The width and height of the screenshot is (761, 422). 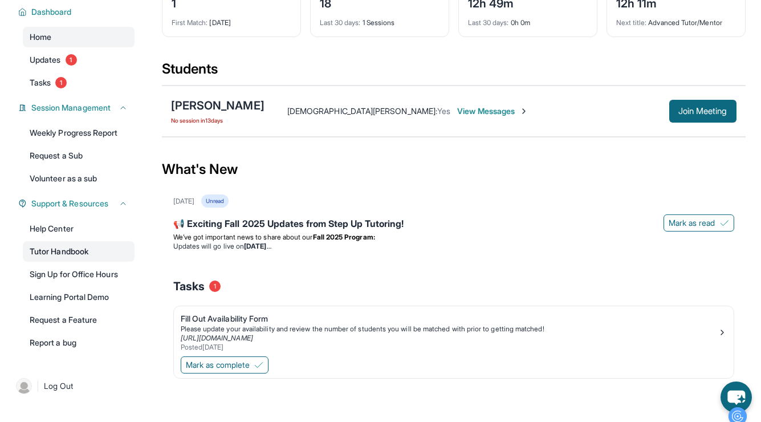 What do you see at coordinates (528, 19) in the screenshot?
I see `div: 0h 0m` at bounding box center [528, 19].